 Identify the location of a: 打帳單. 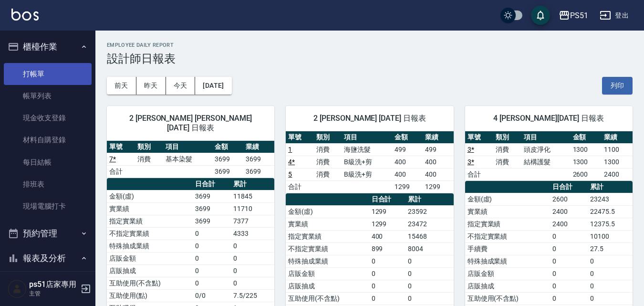
(48, 74).